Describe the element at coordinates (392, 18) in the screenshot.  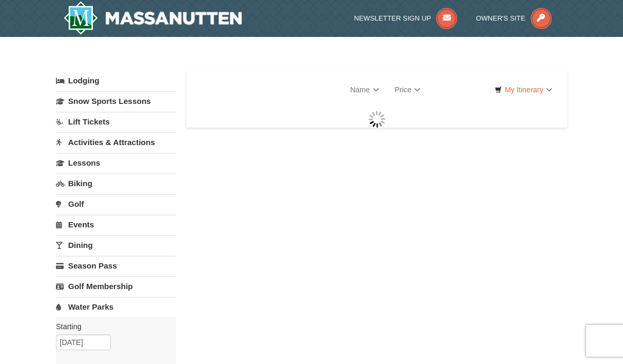
I see `span: Newsletter Sign Up` at that location.